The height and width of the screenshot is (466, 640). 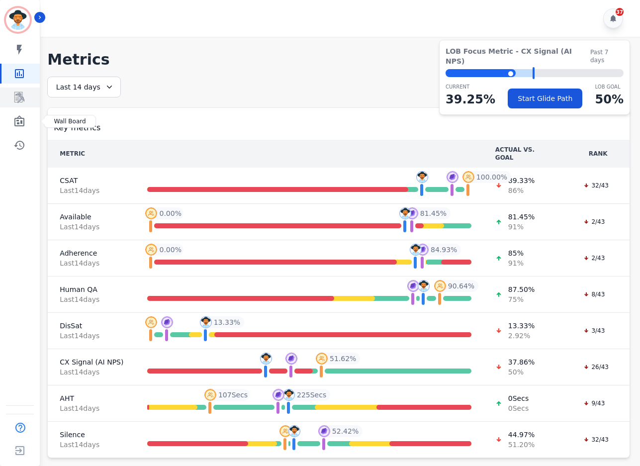 I want to click on div: Last 14 days, so click(x=84, y=87).